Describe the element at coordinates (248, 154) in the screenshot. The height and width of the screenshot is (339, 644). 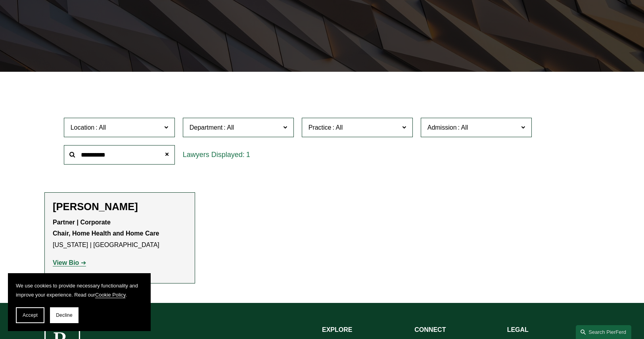
I see `span: 1` at that location.